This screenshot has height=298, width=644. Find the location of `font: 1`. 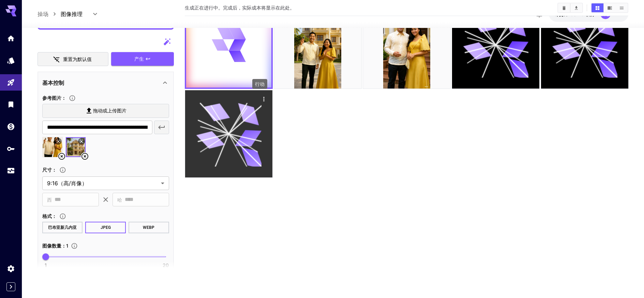

font: 1 is located at coordinates (68, 245).